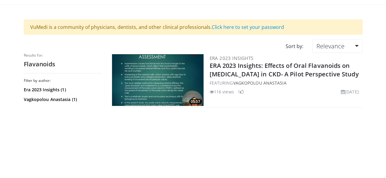  Describe the element at coordinates (248, 27) in the screenshot. I see `a: Click here to set your password` at that location.